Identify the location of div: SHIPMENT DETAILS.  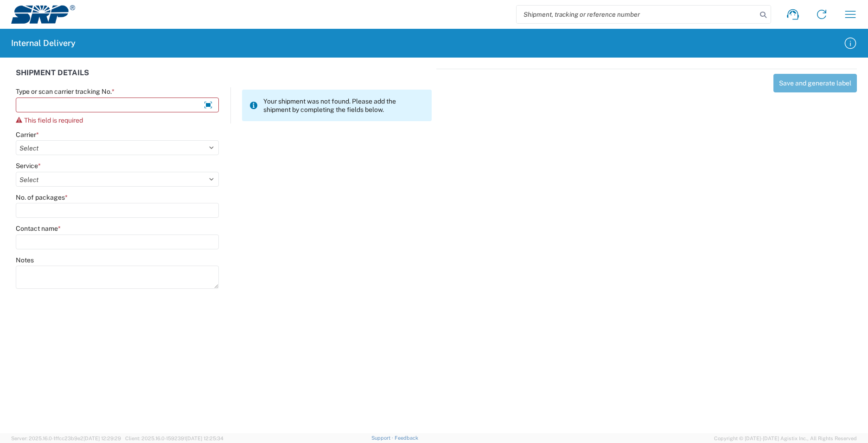
(224, 78).